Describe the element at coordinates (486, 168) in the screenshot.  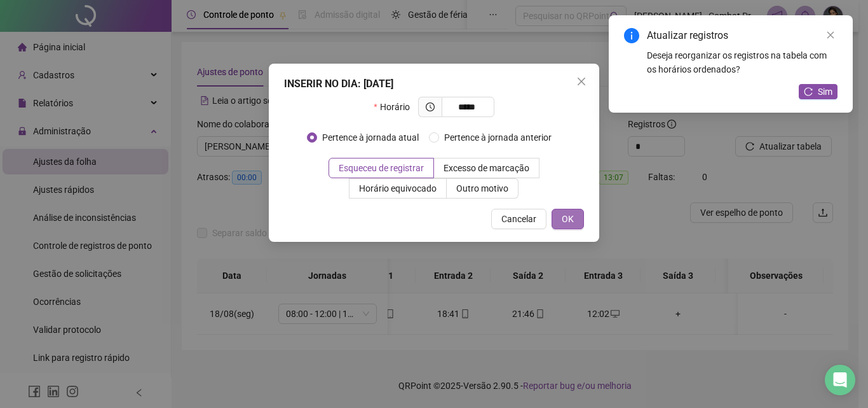
I see `span: Excesso de marcação` at that location.